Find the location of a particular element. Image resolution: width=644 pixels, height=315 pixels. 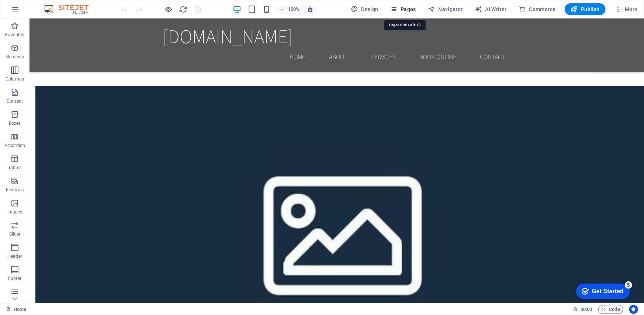

p: Footer is located at coordinates (15, 278).